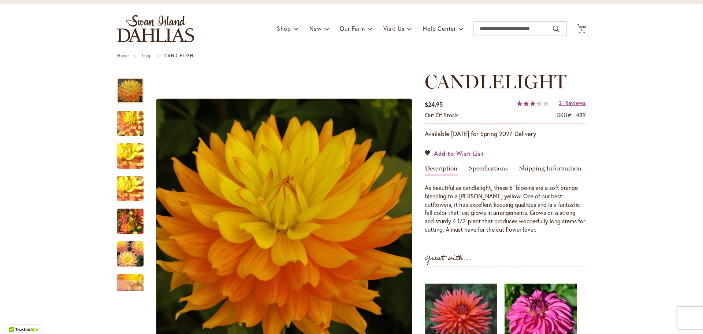 This screenshot has width=703, height=334. Describe the element at coordinates (565, 115) in the screenshot. I see `strong: SKU` at that location.